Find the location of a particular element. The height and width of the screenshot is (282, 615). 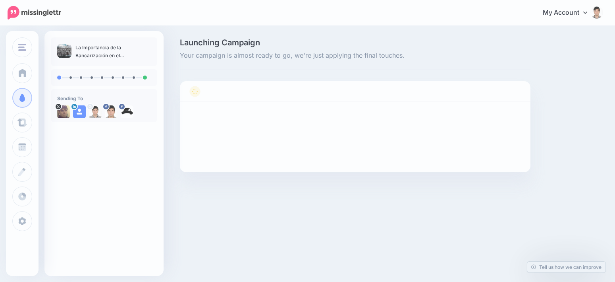

img: Missinglettr is located at coordinates (34, 13).